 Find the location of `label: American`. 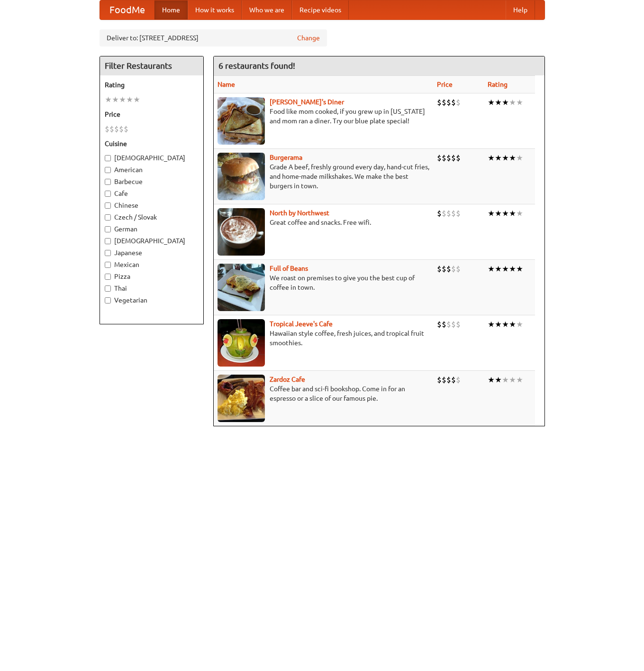

label: American is located at coordinates (152, 170).